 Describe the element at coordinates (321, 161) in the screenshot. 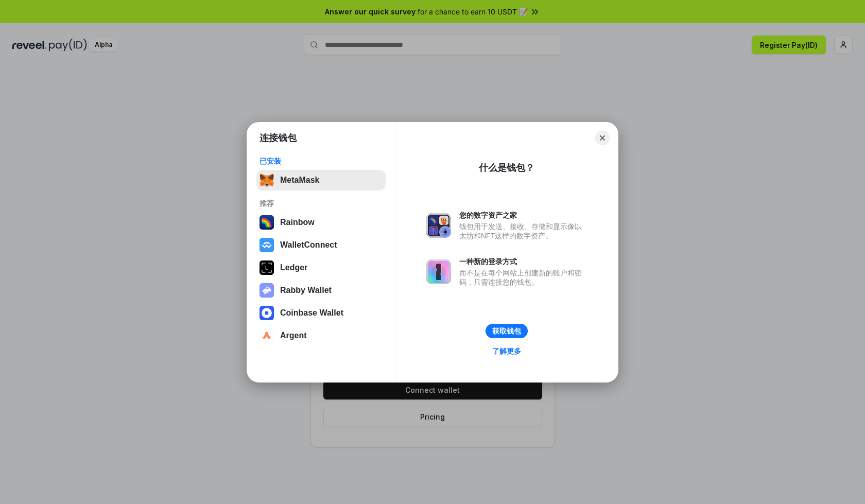

I see `div: 已安装` at that location.